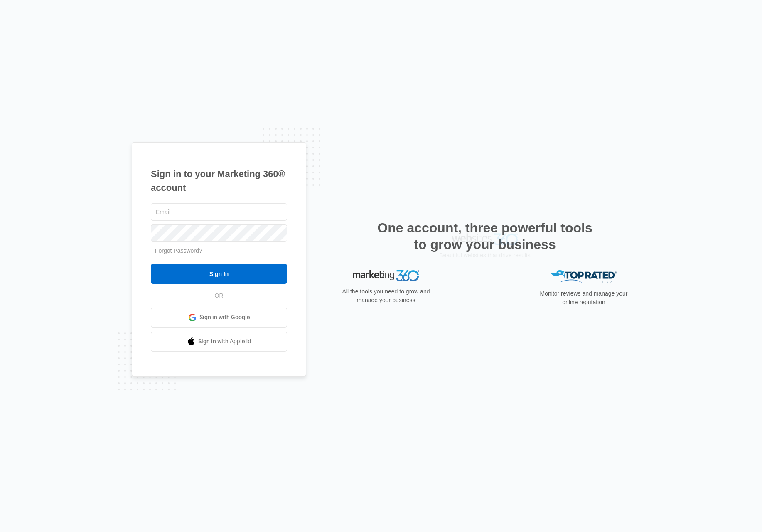  I want to click on p: Beautiful websites that drive results, so click(485, 292).